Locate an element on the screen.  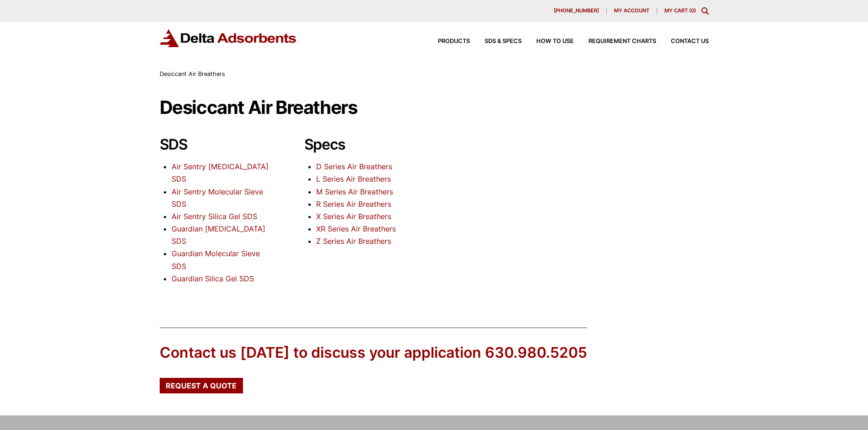
a: Contact Us is located at coordinates (683, 41).